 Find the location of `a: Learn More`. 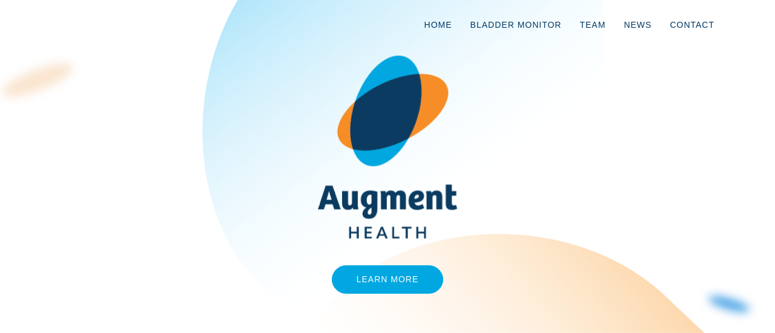

a: Learn More is located at coordinates (387, 280).